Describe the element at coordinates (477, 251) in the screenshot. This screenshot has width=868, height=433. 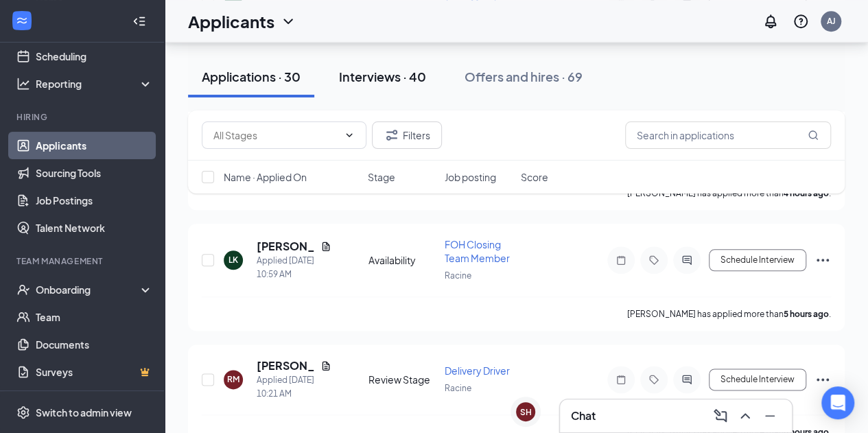
I see `span: FOH Closing Team Member` at that location.